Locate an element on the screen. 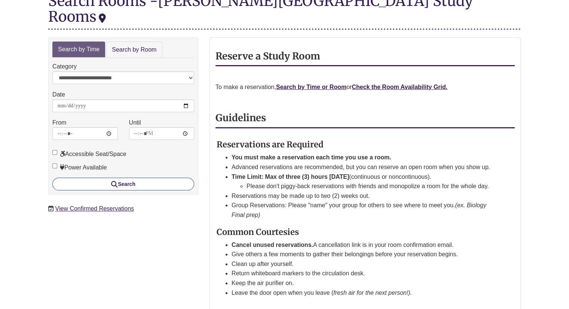 Image resolution: width=569 pixels, height=309 pixels. label: Date is located at coordinates (59, 95).